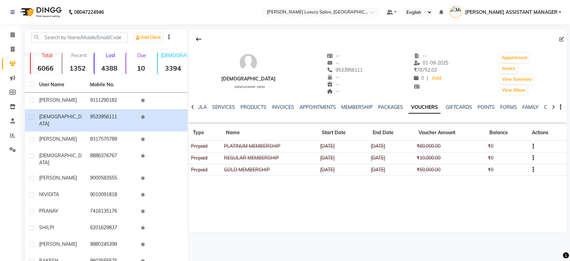  What do you see at coordinates (80, 37) in the screenshot?
I see `input: Search by Name/Mobile/Email/Code` at bounding box center [80, 37].